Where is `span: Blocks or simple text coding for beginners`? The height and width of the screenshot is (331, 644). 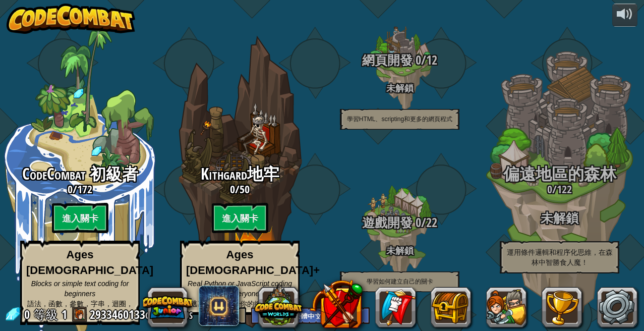
span: Blocks or simple text coding for beginners is located at coordinates (80, 289).